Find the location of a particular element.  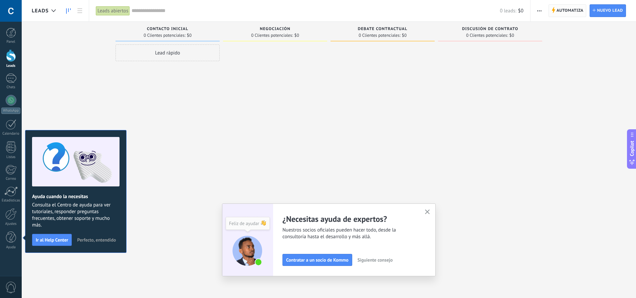

button: Siguiente consejo is located at coordinates (375, 260).